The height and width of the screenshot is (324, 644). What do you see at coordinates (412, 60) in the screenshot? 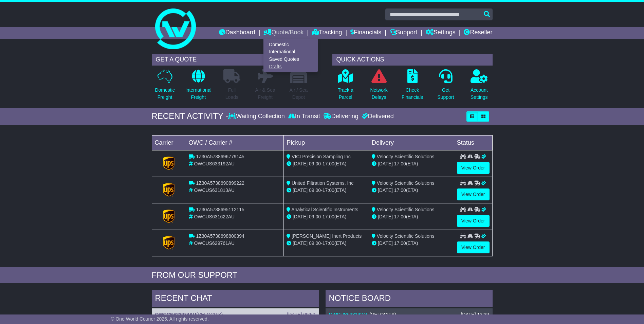
I see `div: QUICK ACTIONS` at bounding box center [412, 60].